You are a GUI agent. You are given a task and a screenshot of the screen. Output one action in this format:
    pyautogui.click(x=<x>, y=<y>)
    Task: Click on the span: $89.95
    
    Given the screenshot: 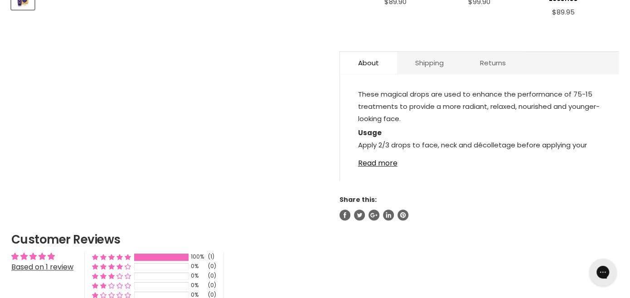 What is the action you would take?
    pyautogui.click(x=564, y=12)
    